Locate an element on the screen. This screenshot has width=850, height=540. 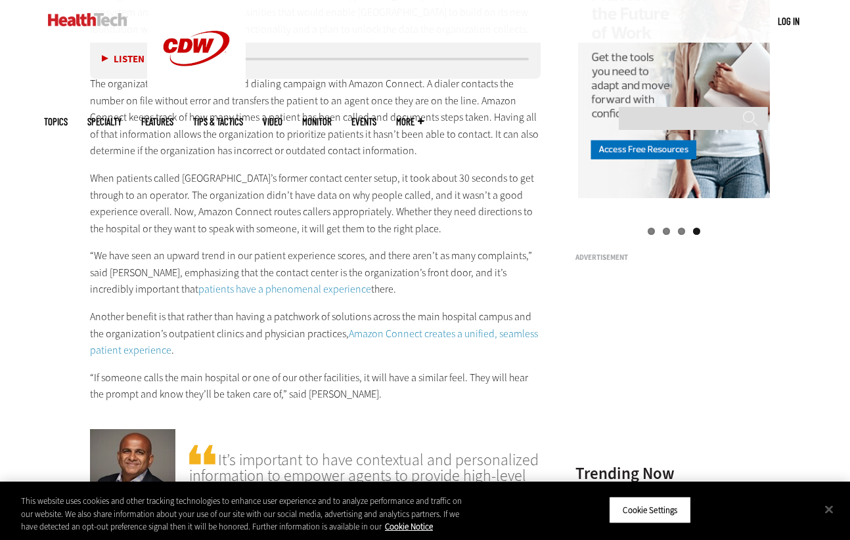
div: This website uses cookies and other tracking technologies to enhance user experience and to analy... is located at coordinates (244, 514).